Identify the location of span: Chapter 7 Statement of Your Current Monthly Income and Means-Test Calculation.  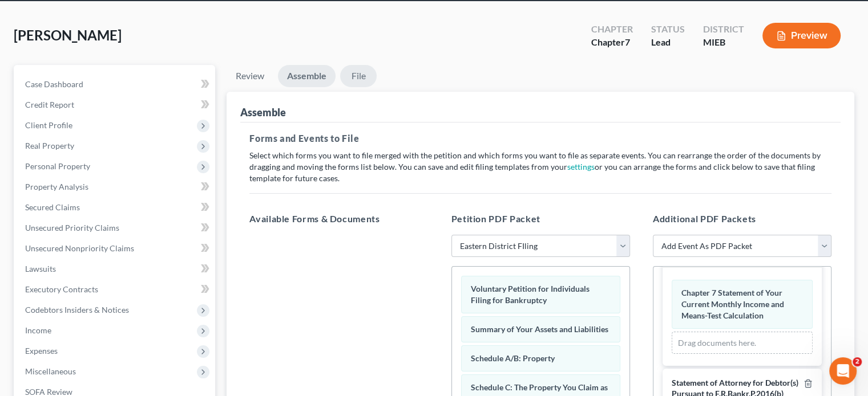
(733, 304).